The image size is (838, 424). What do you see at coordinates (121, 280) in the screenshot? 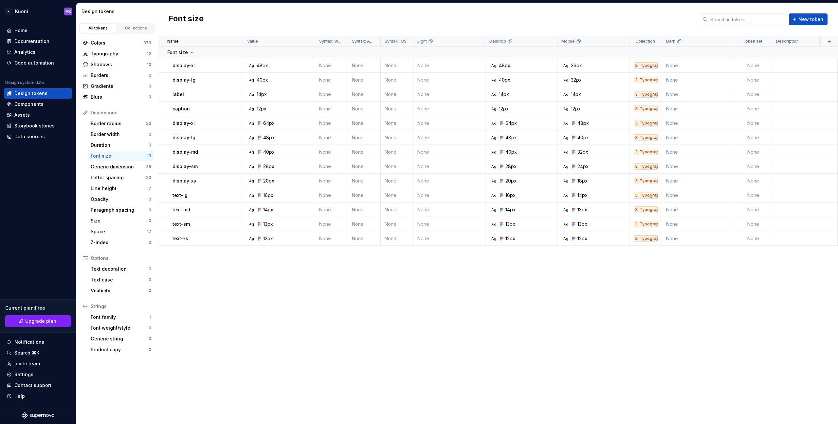
I see `a: Text case0` at bounding box center [121, 280].